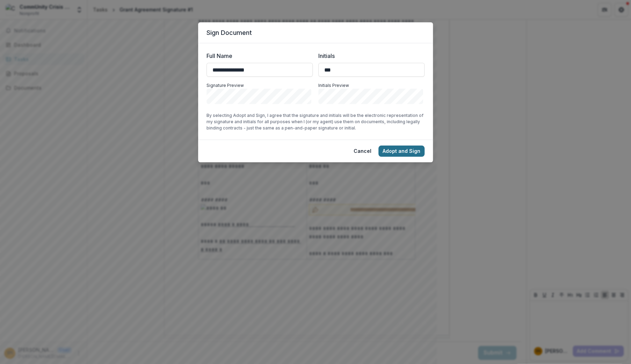 This screenshot has width=631, height=364. I want to click on header: Sign Document, so click(316, 33).